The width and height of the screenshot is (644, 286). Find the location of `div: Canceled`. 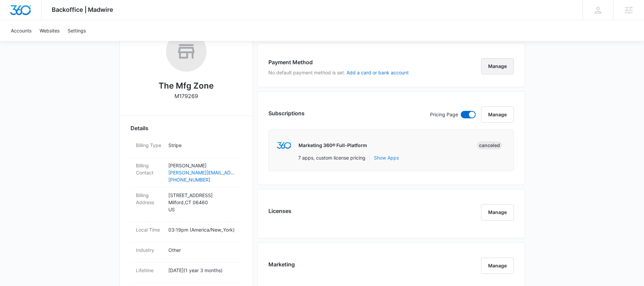

div: Canceled is located at coordinates (490, 145).